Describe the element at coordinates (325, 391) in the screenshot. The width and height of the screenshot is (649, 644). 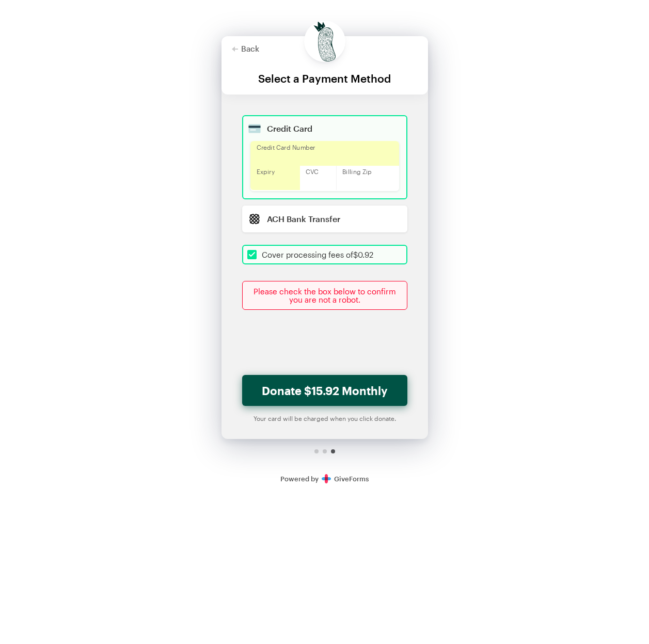
I see `button: Donate $15.92 Monthly` at that location.